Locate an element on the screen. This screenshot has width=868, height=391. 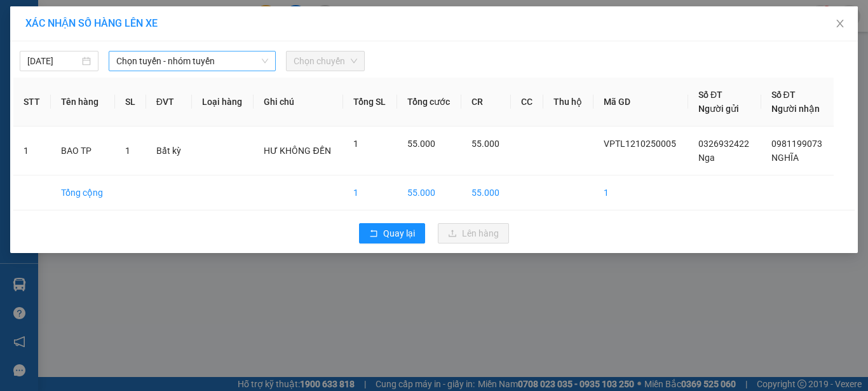
th: Ghi chú is located at coordinates (298, 102).